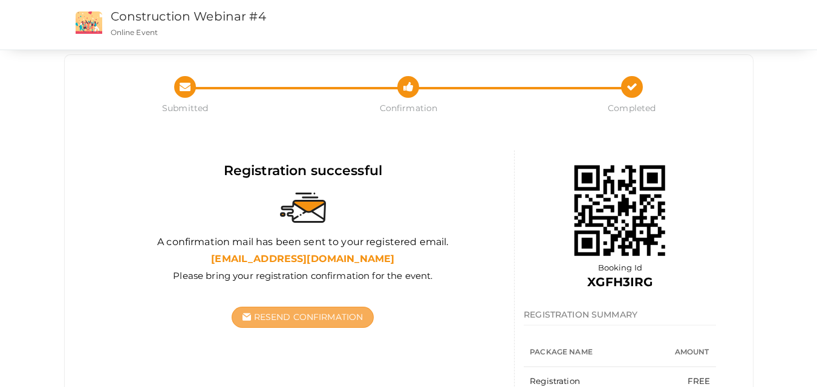 The image size is (817, 387). What do you see at coordinates (303, 208) in the screenshot?
I see `img: sent-email.svg` at bounding box center [303, 208].